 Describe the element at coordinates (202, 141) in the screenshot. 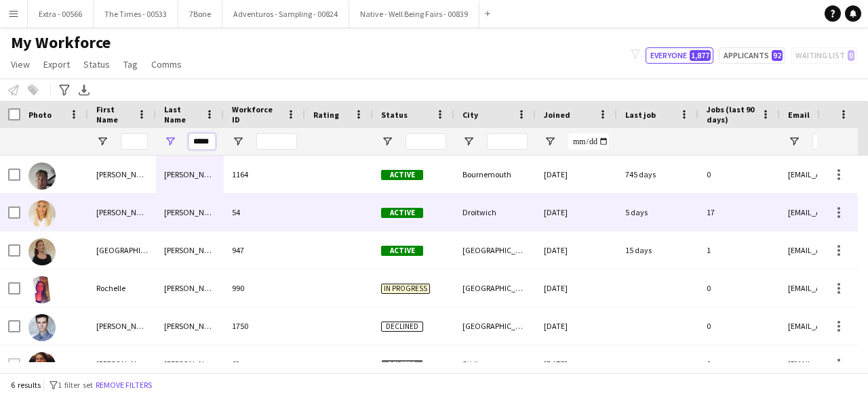

I see `input: Last Name Filter Input` at that location.